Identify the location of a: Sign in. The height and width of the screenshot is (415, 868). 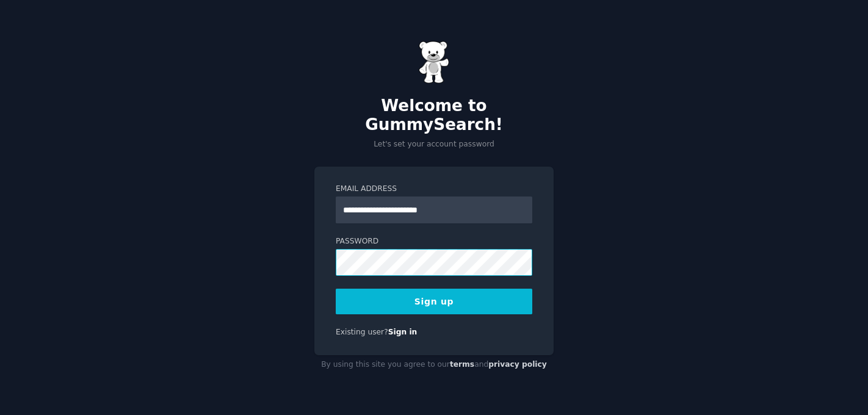
(403, 332).